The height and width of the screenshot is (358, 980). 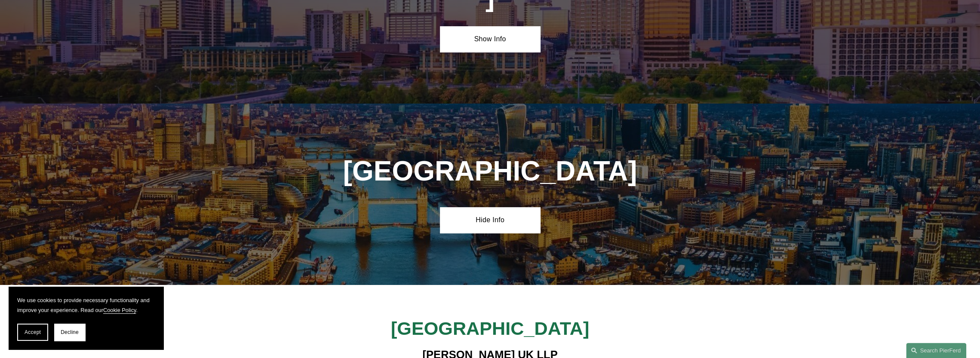 What do you see at coordinates (936, 351) in the screenshot?
I see `a: Search this site` at bounding box center [936, 351].